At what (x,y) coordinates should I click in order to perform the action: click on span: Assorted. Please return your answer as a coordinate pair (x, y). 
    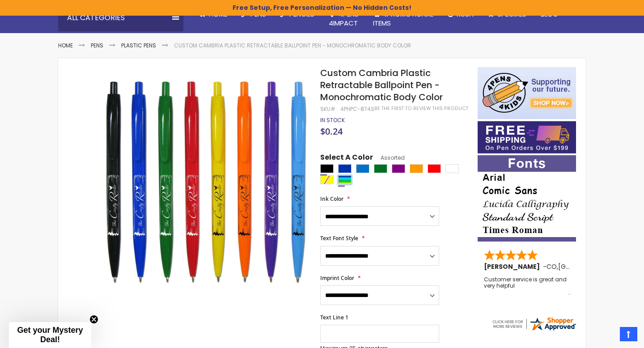
    Looking at the image, I should click on (389, 158).